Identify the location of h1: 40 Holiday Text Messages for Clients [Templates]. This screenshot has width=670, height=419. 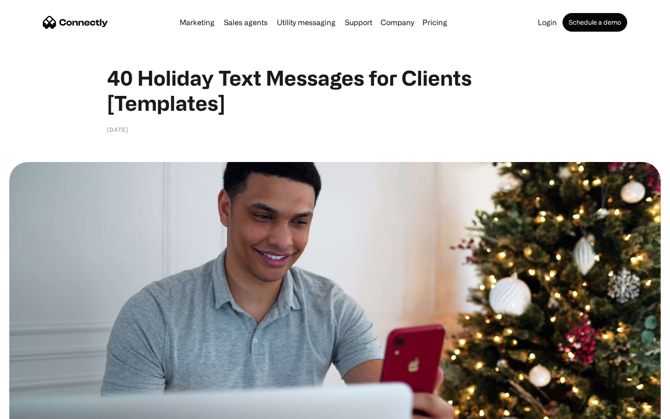
(335, 90).